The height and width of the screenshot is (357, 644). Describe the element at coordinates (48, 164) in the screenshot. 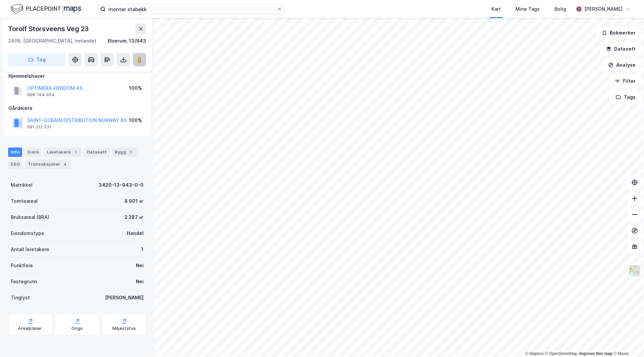

I see `div: Transaksjoner` at that location.